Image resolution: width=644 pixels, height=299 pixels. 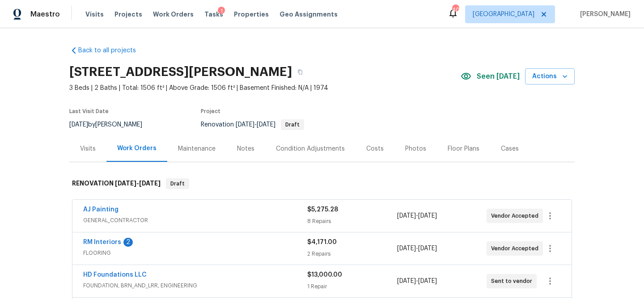 What do you see at coordinates (352, 286) in the screenshot?
I see `div: 1 Repair` at bounding box center [352, 286].